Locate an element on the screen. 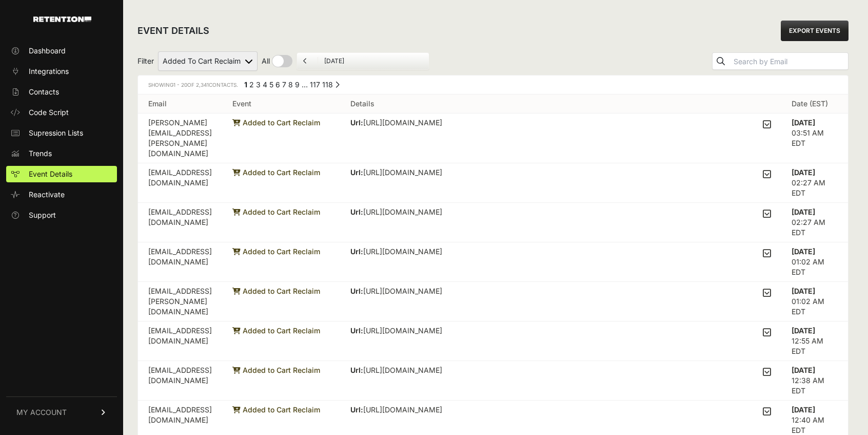  a: Support is located at coordinates (62, 215).